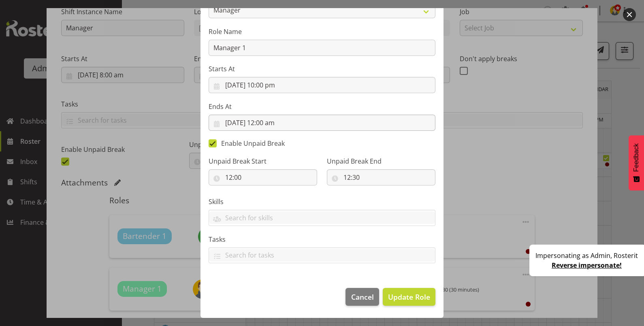  I want to click on span: Feedback, so click(636, 158).